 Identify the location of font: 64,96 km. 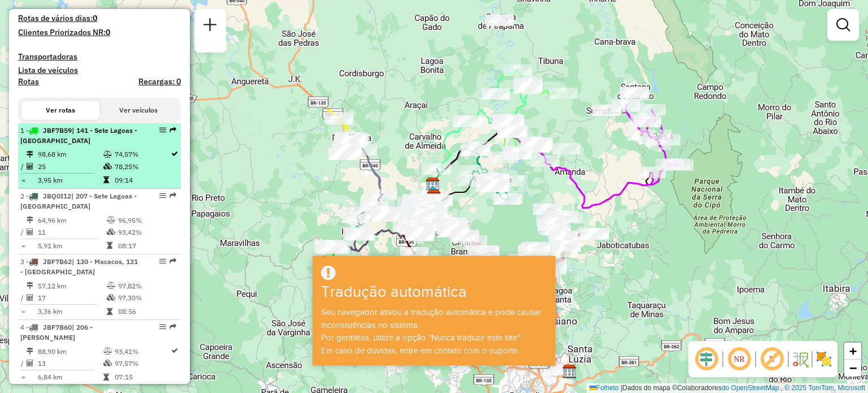
(52, 220).